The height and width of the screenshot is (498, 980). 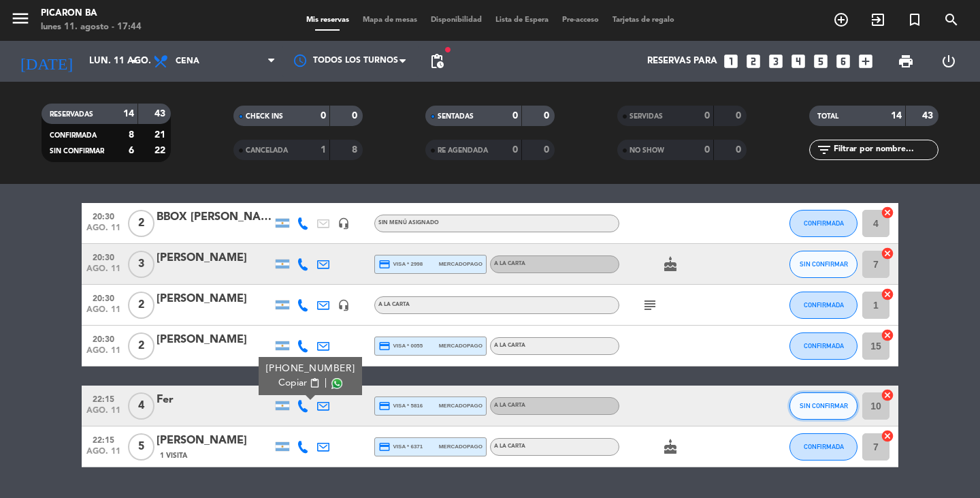 What do you see at coordinates (343, 305) in the screenshot?
I see `i: headset_mic` at bounding box center [343, 305].